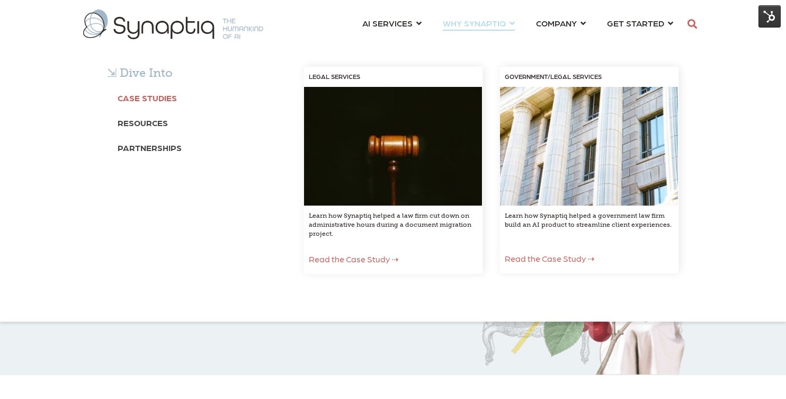  Describe the element at coordinates (517, 24) in the screenshot. I see `nav: menu` at that location.